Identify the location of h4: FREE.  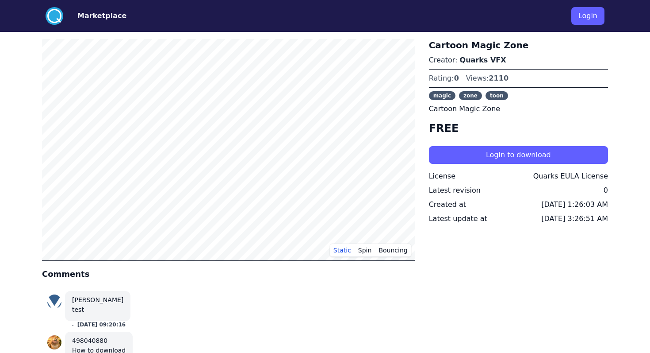
(518, 128).